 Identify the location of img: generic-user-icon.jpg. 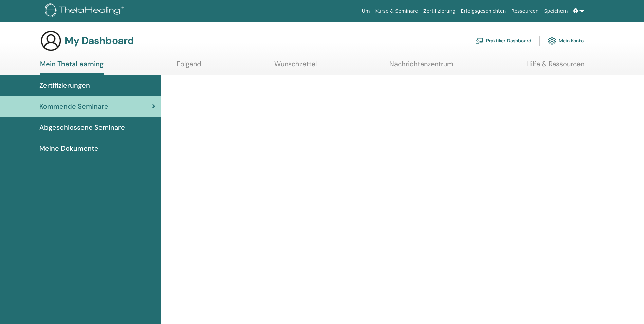
(51, 41).